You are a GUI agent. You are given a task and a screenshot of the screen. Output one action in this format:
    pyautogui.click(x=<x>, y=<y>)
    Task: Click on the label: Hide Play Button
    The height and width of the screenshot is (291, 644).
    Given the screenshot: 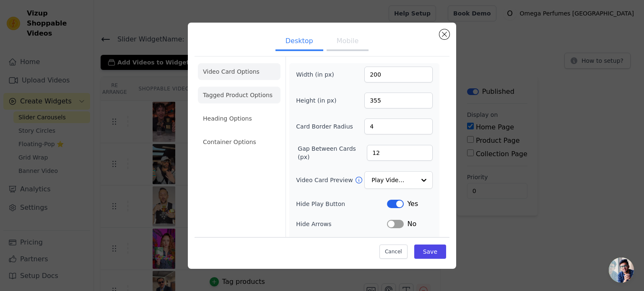 What is the action you would take?
    pyautogui.click(x=342, y=204)
    